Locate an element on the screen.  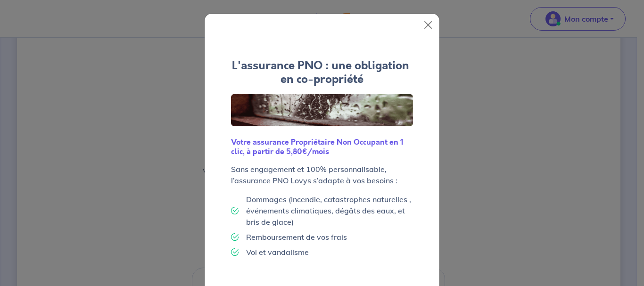
h6: Votre assurance Propriétaire Non Occupant en 1 clic, à partir de 5,80€/mois is located at coordinates (322, 146).